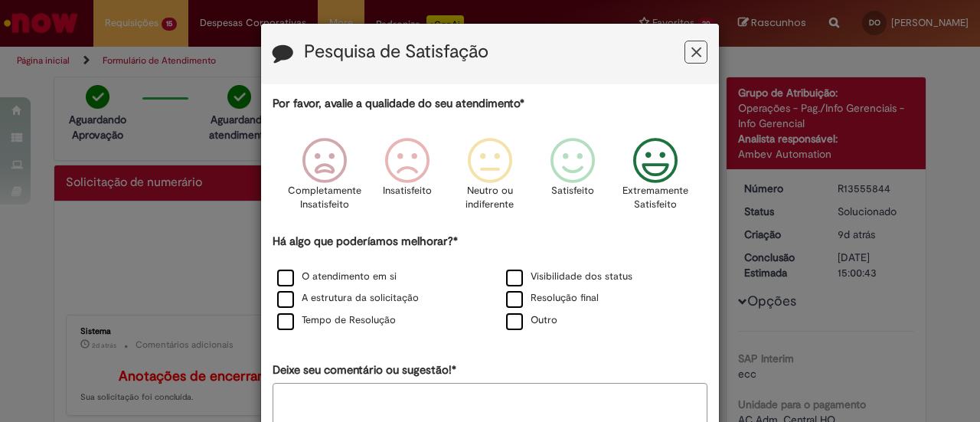 Image resolution: width=980 pixels, height=422 pixels. I want to click on p: Completamente Insatisfeito, so click(325, 198).